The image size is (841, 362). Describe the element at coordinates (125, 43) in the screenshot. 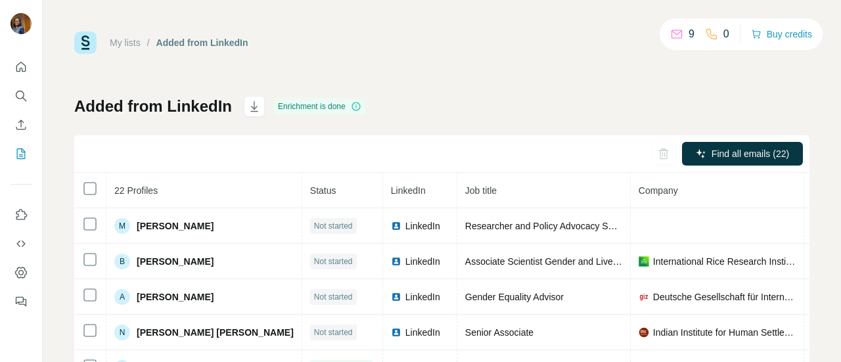

I see `a: My lists` at that location.